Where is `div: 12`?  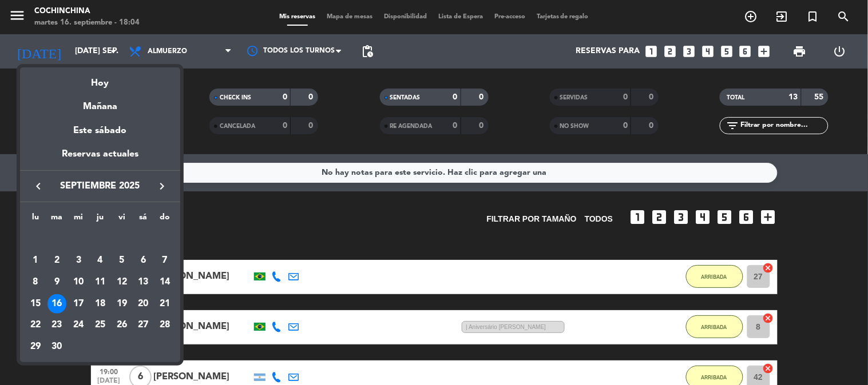
div: 12 is located at coordinates (121, 283).